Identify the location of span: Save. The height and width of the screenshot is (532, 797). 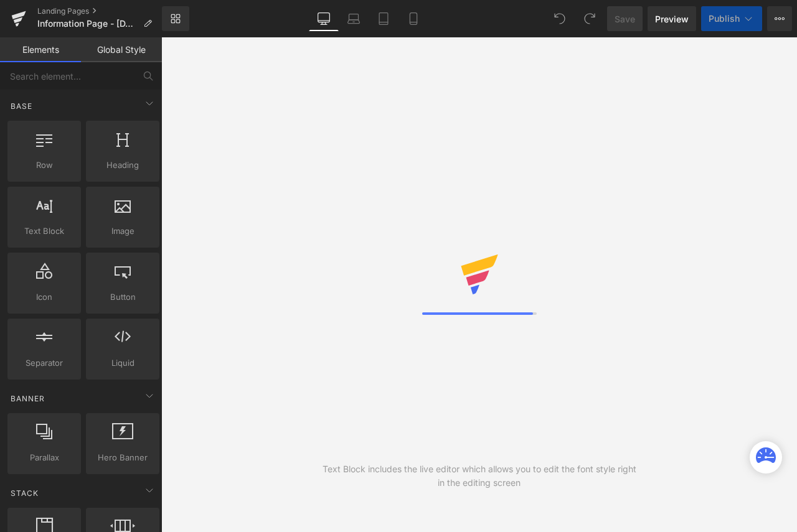
(624, 19).